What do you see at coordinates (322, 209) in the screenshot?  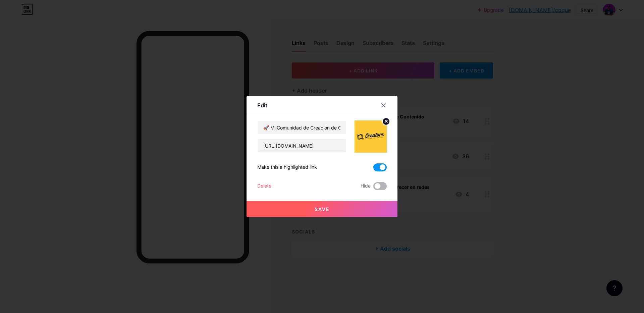 I see `span: Save` at bounding box center [322, 209].